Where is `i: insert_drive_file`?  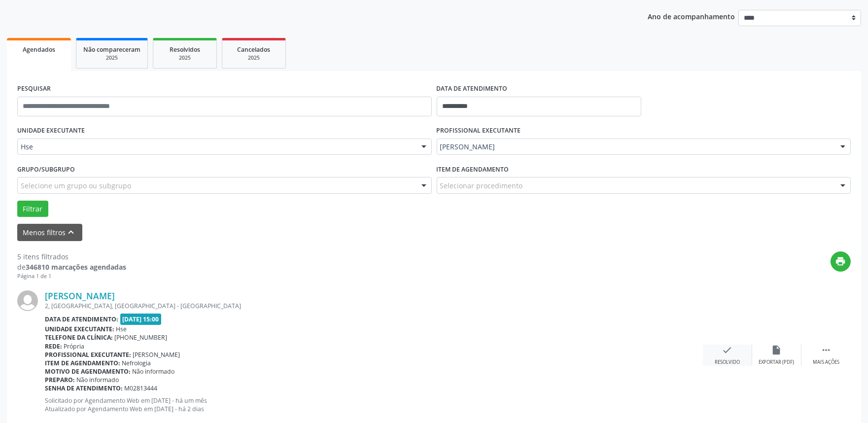 i: insert_drive_file is located at coordinates (777, 350).